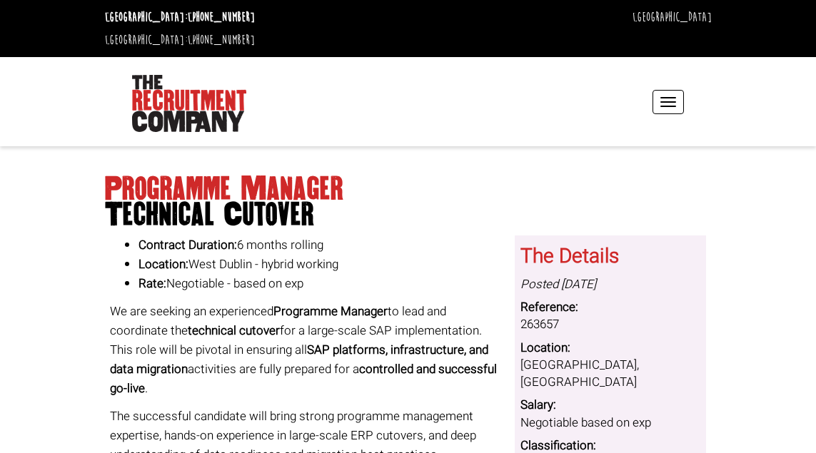 The height and width of the screenshot is (453, 816). I want to click on h3: The Details, so click(611, 257).